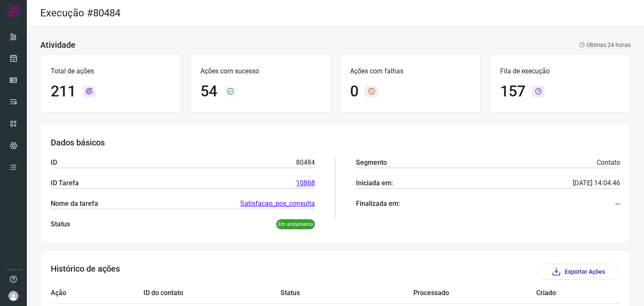  I want to click on h1: 157, so click(513, 91).